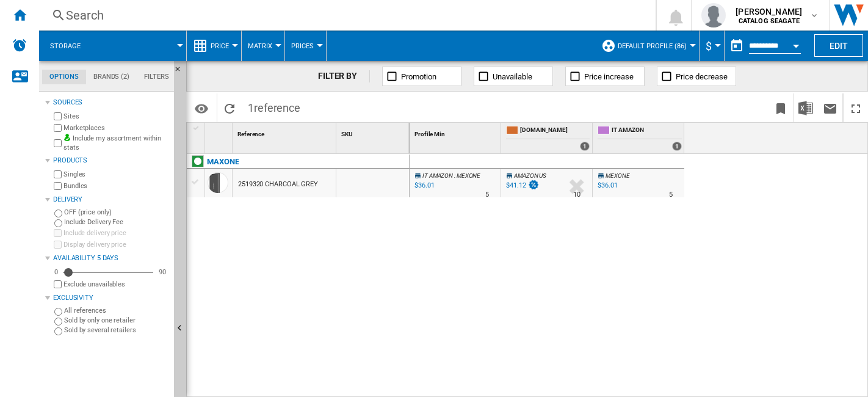 The height and width of the screenshot is (397, 868). Describe the element at coordinates (830, 108) in the screenshot. I see `button: Send this report by email` at that location.